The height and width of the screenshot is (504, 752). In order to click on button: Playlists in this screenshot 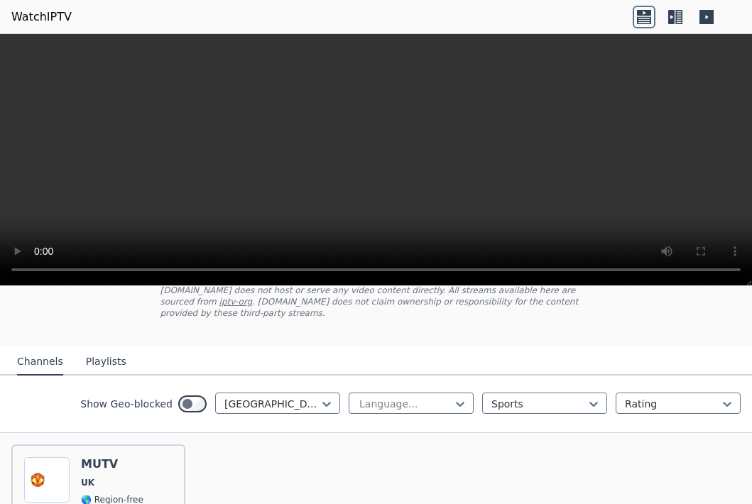, I will do `click(106, 362)`.